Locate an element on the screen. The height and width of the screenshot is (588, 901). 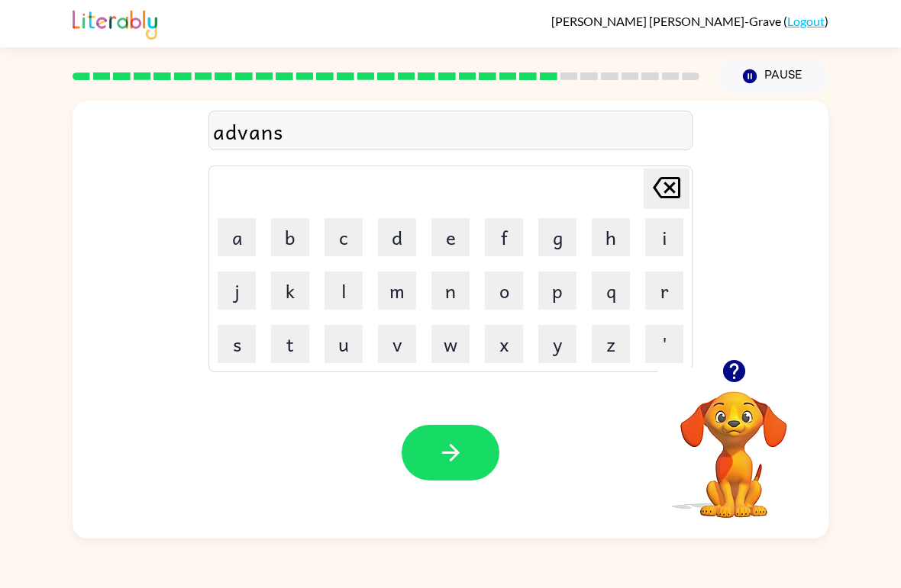
button: p is located at coordinates (557, 291).